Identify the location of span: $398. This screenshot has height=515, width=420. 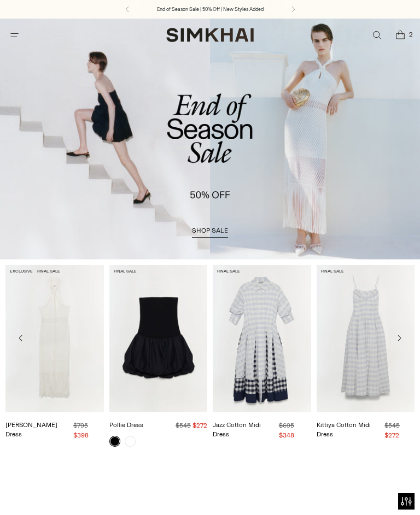
(81, 435).